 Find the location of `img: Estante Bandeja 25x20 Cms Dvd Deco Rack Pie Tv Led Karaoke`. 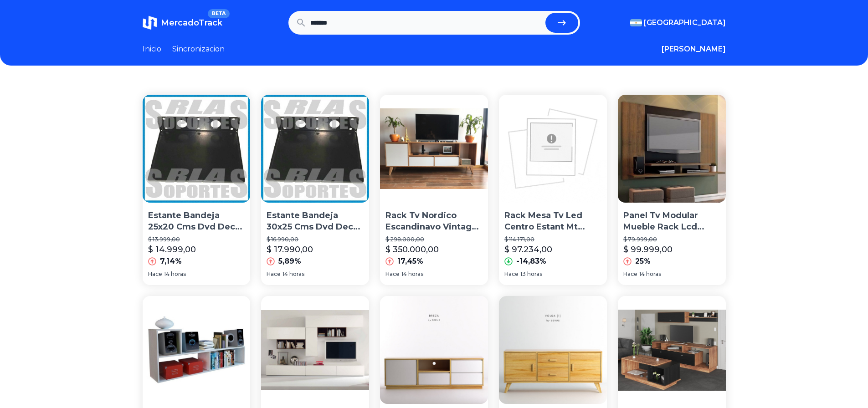

img: Estante Bandeja 25x20 Cms Dvd Deco Rack Pie Tv Led Karaoke is located at coordinates (197, 149).